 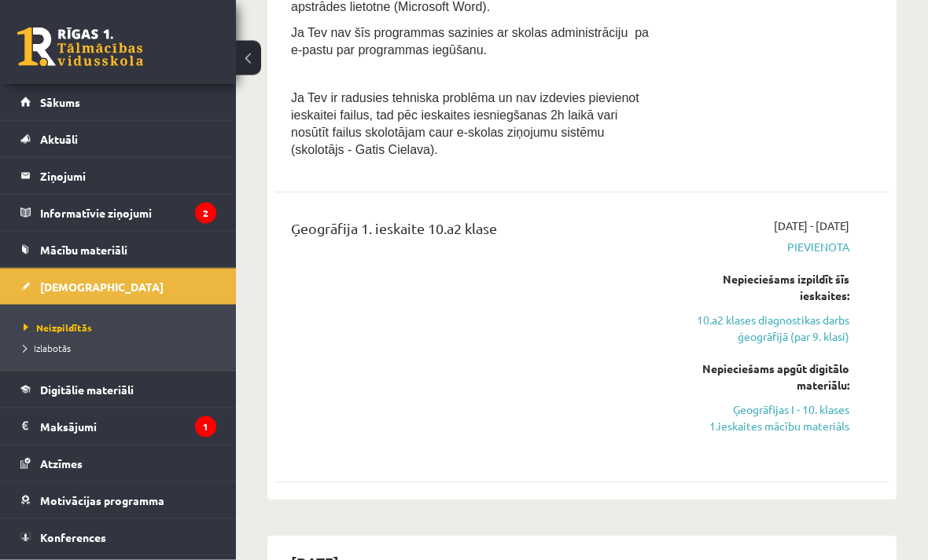 What do you see at coordinates (128, 176) in the screenshot?
I see `legend: Ziņojumi` at bounding box center [128, 176].